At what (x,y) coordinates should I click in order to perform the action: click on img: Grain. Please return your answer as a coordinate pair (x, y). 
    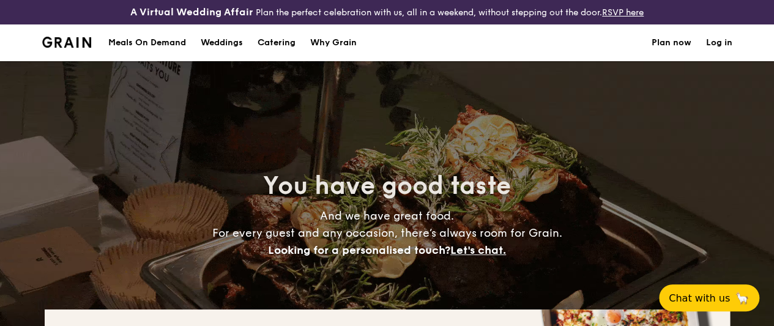
    Looking at the image, I should click on (67, 42).